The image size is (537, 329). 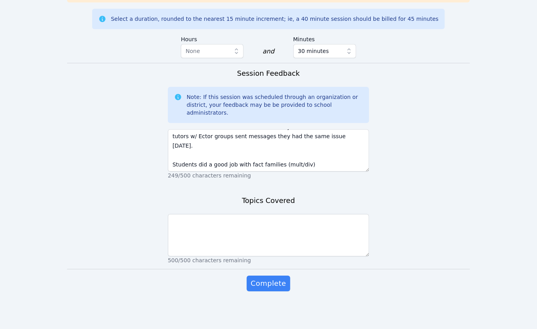 What do you see at coordinates (212, 38) in the screenshot?
I see `label: Hours` at bounding box center [212, 38].